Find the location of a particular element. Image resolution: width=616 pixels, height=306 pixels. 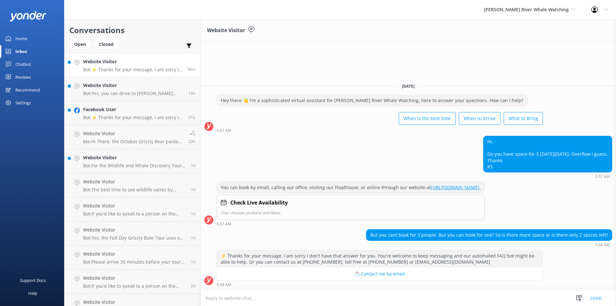

span: Sep 02 2025 07:14am (UTC -07:00) America/Tijuana is located at coordinates (193, 261).